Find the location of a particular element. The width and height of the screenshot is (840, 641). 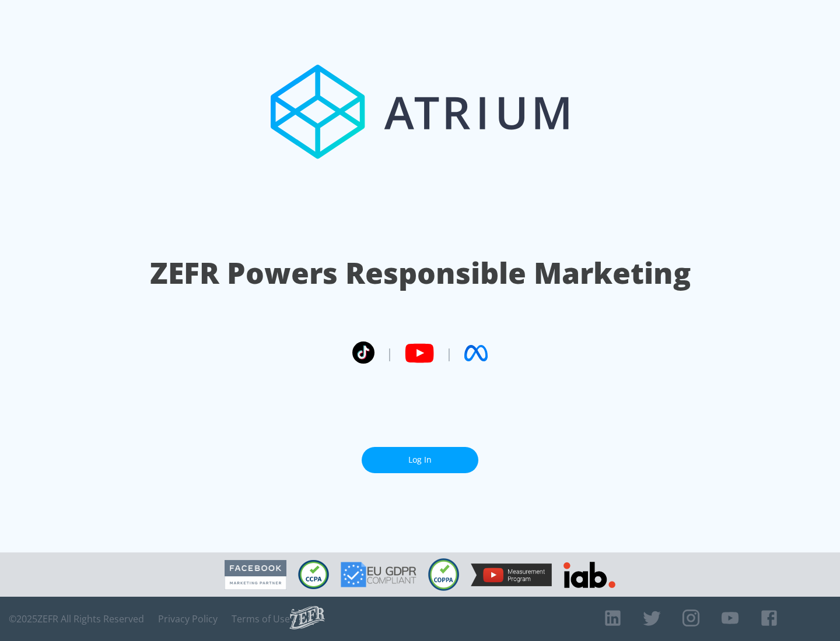

a: Log In is located at coordinates (420, 460).